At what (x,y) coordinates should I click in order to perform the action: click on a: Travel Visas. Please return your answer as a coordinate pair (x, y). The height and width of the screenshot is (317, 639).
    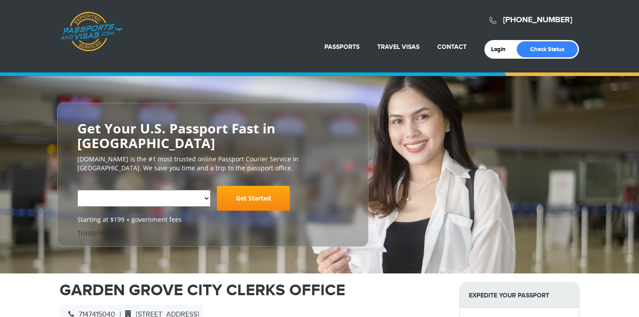
    Looking at the image, I should click on (398, 47).